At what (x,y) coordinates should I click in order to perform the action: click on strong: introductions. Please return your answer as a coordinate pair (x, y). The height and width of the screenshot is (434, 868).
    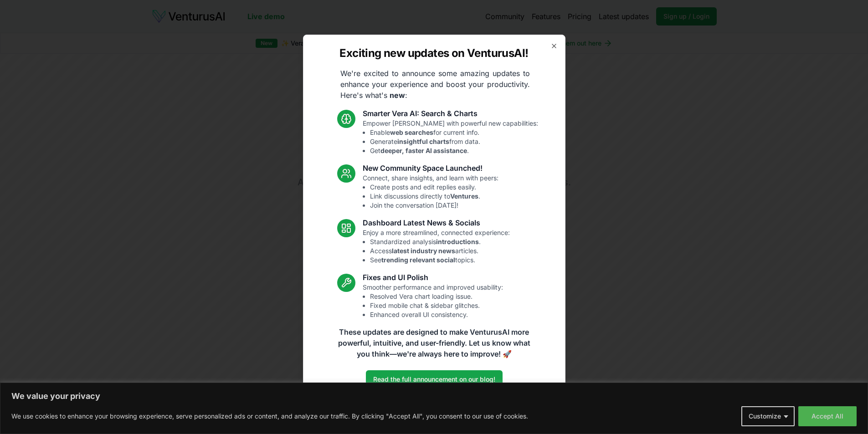
    Looking at the image, I should click on (457, 242).